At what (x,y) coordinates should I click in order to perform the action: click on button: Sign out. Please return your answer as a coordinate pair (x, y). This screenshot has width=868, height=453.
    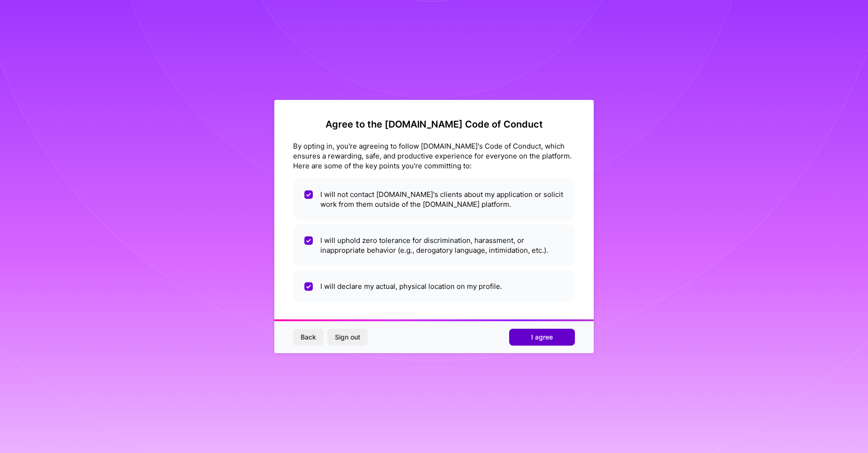
    Looking at the image, I should click on (348, 337).